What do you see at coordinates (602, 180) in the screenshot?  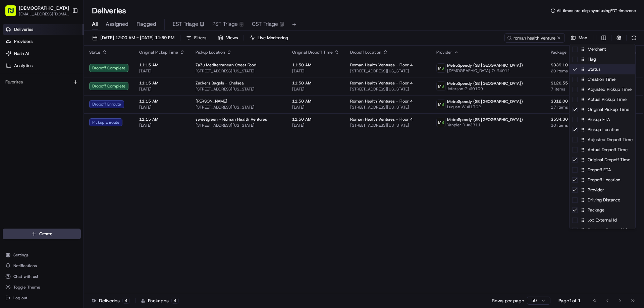 I see `div: Dropoff Location` at bounding box center [602, 180].